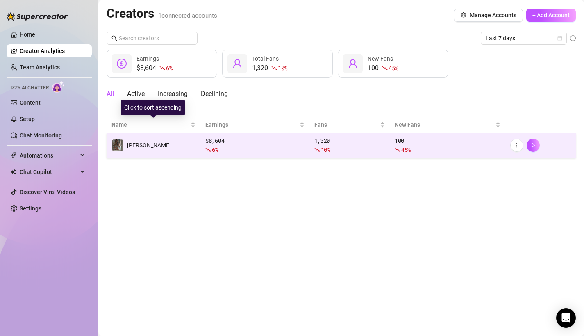  Describe the element at coordinates (533, 145) in the screenshot. I see `a: right` at that location.